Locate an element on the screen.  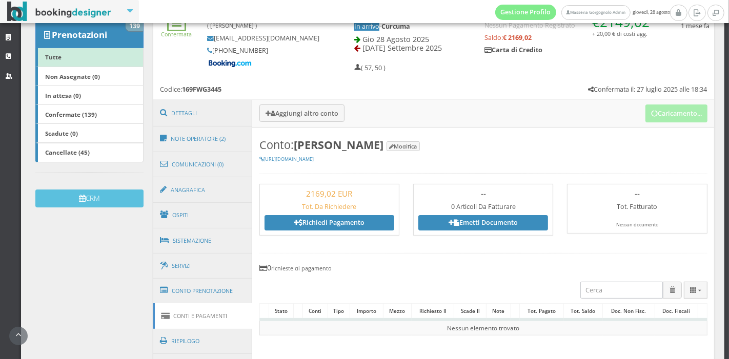
h5: 0 Articoli Da Fatturare is located at coordinates (483, 207).